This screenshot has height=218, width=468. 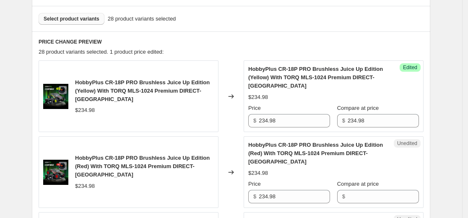 I want to click on span: Unedited, so click(x=407, y=143).